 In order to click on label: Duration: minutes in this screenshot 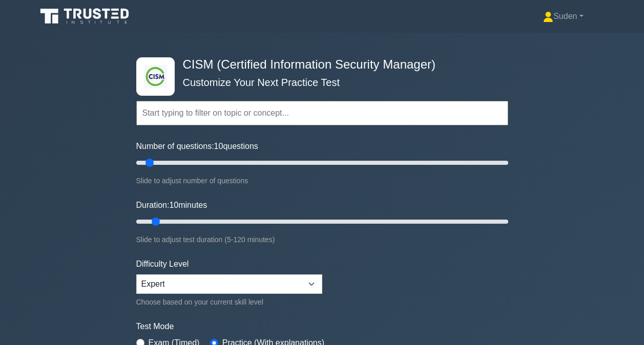, I will do `click(171, 205)`.